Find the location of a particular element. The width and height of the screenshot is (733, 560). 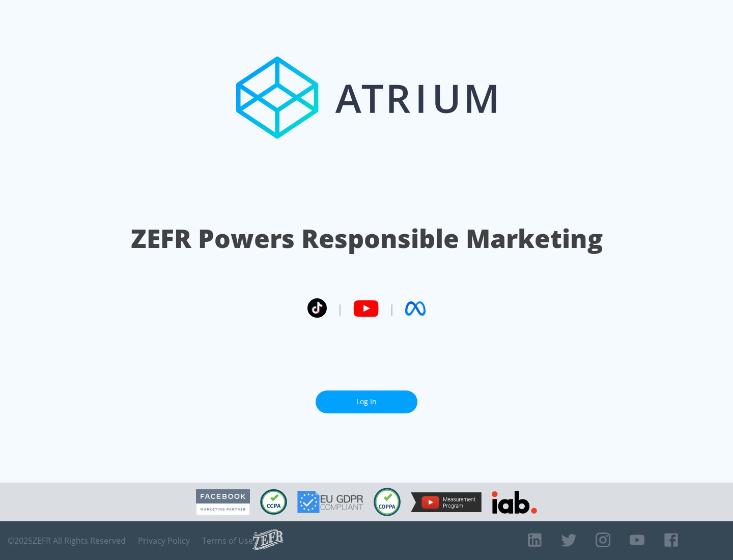

img: Facebook Marketing Partner is located at coordinates (223, 502).